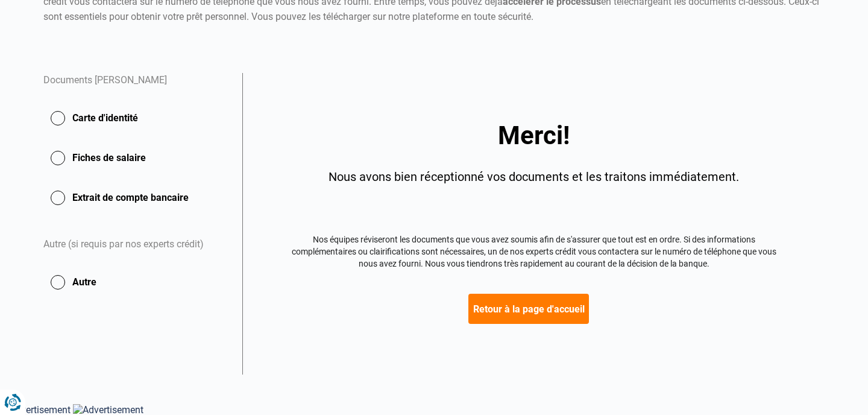  Describe the element at coordinates (136, 158) in the screenshot. I see `button: Fiches de salaire` at that location.